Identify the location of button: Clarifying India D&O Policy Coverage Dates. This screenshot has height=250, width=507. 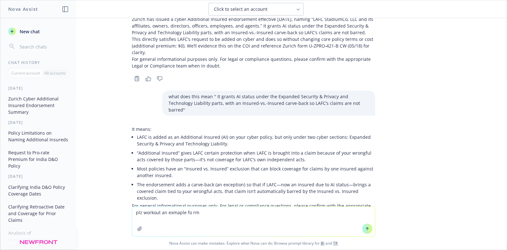
(38, 190).